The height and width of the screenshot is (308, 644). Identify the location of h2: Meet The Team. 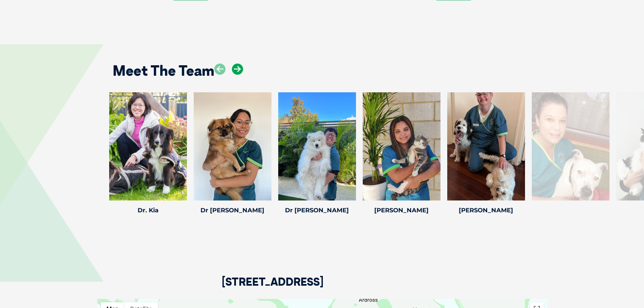
(163, 71).